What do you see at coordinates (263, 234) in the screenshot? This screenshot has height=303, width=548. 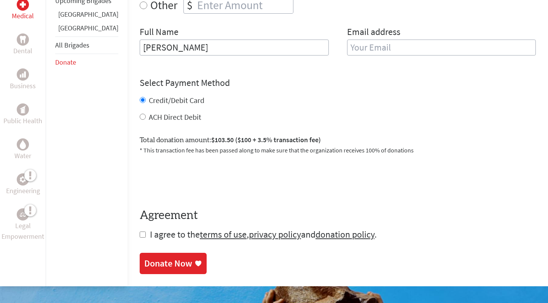 I see `span: I agree to the , and .` at bounding box center [263, 234].